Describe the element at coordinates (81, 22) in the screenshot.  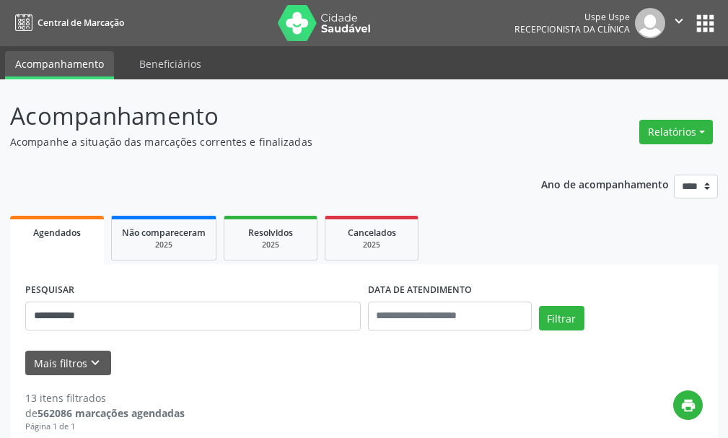
I see `span: Central de Marcação` at that location.